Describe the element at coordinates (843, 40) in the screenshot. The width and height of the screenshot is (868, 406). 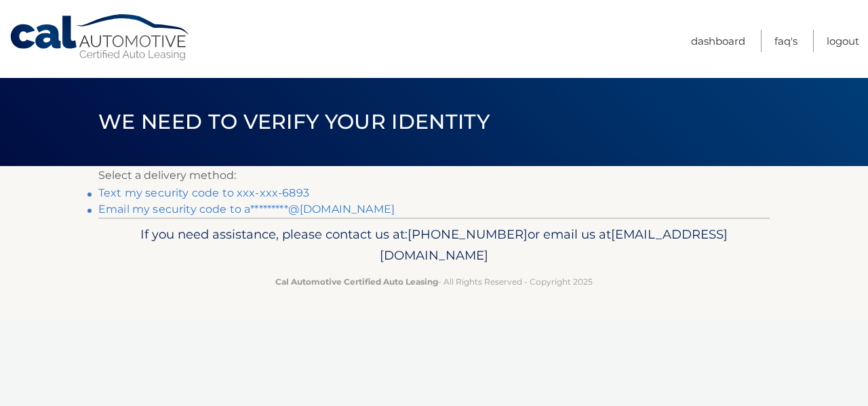
I see `a: Logout` at that location.